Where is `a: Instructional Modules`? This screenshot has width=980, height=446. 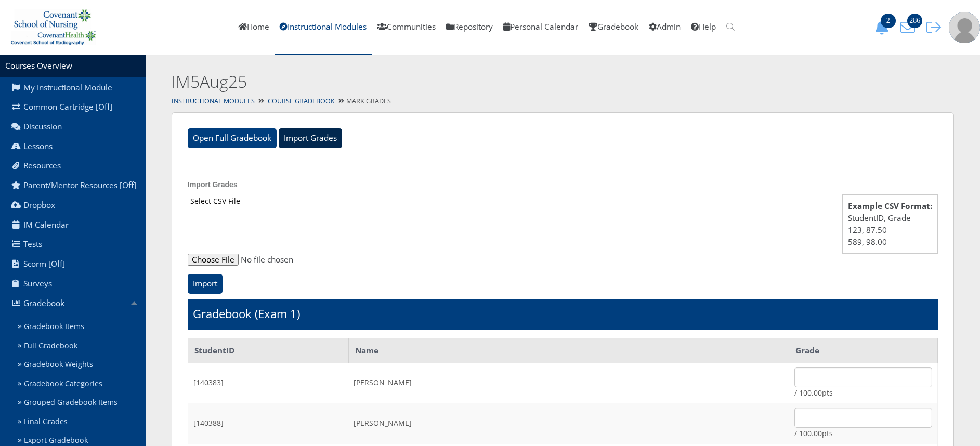
a: Instructional Modules is located at coordinates (213, 101).